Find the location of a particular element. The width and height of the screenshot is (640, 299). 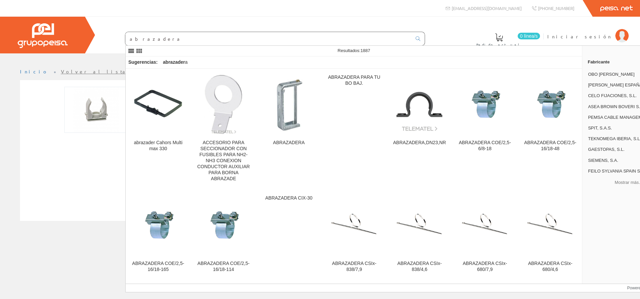

img: ABRAZADERA COE/2,5-16/18-48 is located at coordinates (550, 104).